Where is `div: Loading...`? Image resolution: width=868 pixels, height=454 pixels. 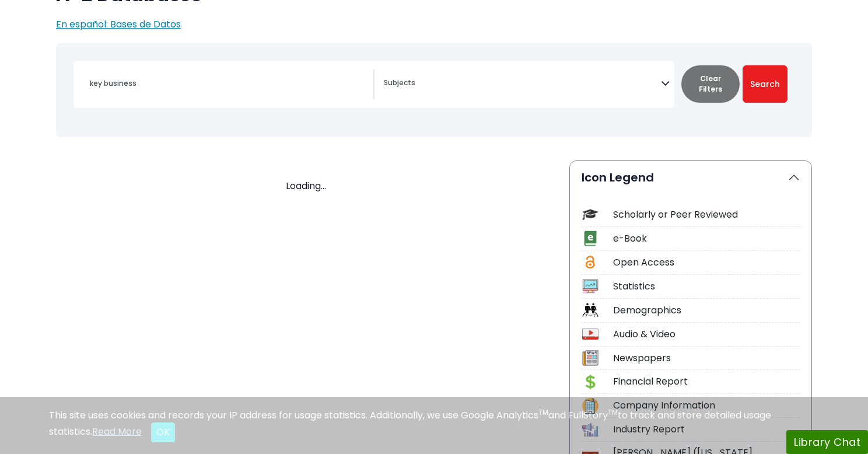 div: Loading... is located at coordinates (306, 186).